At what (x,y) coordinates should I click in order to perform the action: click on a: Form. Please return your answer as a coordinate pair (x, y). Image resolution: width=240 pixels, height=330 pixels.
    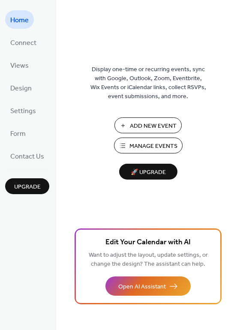
    Looking at the image, I should click on (18, 133).